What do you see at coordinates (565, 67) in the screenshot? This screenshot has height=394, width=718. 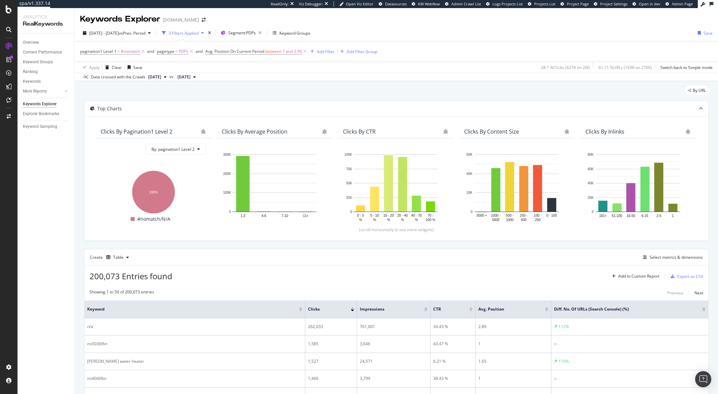 I see `div: 28.1 % Clicks ( 627K on 2M )` at bounding box center [565, 67].